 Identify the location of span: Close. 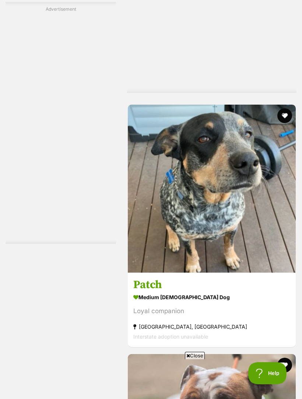
(195, 356).